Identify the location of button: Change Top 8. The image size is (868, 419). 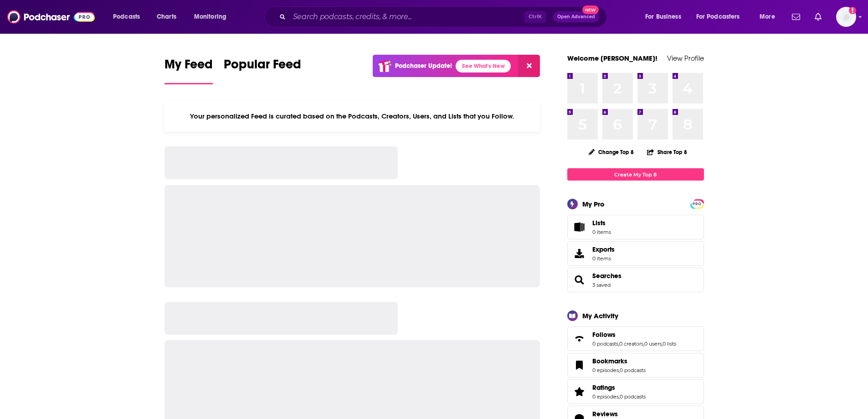
(611, 152).